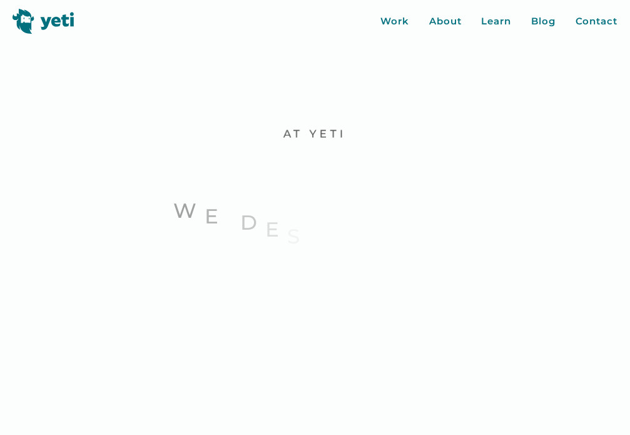 The image size is (630, 435). Describe the element at coordinates (446, 21) in the screenshot. I see `div: About` at that location.